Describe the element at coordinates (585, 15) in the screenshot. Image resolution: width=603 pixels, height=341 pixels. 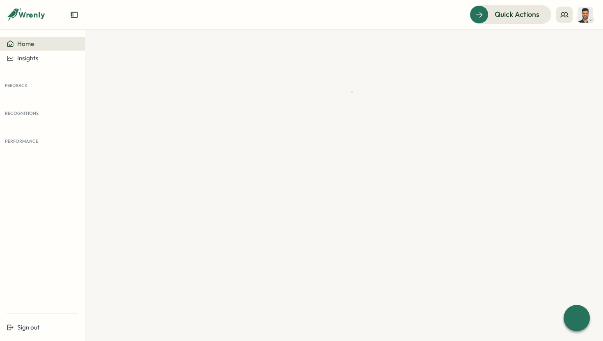
I see `img: Sagar Verma` at that location.